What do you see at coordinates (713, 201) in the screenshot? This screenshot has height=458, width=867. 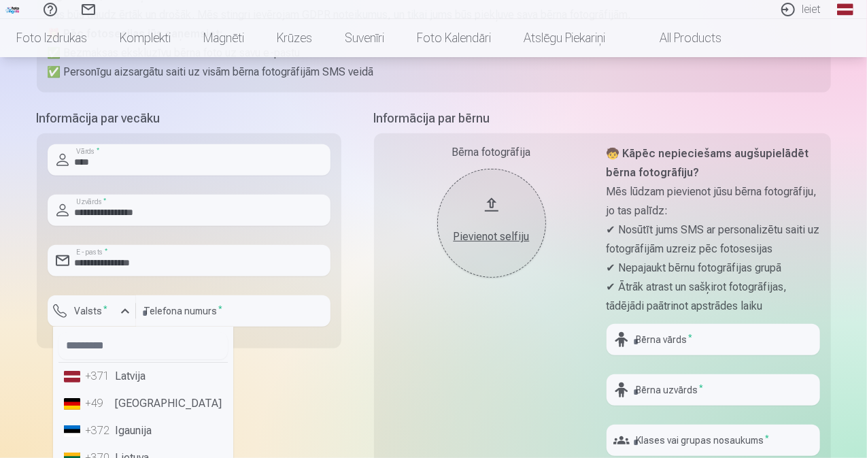 I see `p: Mēs lūdzam pievienot jūsu bērna fotogrāfiju, jo tas palīdz:` at bounding box center [713, 201].